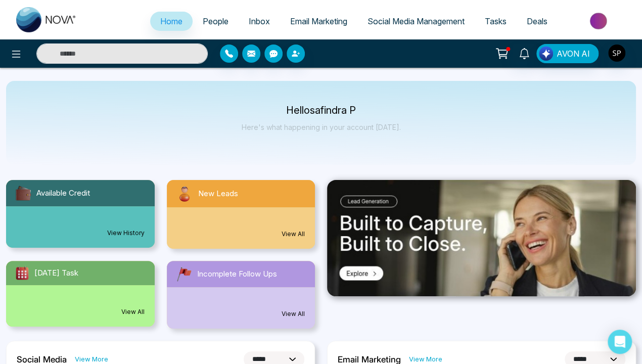 The width and height of the screenshot is (642, 364). Describe the element at coordinates (259, 21) in the screenshot. I see `a: Inbox` at that location.